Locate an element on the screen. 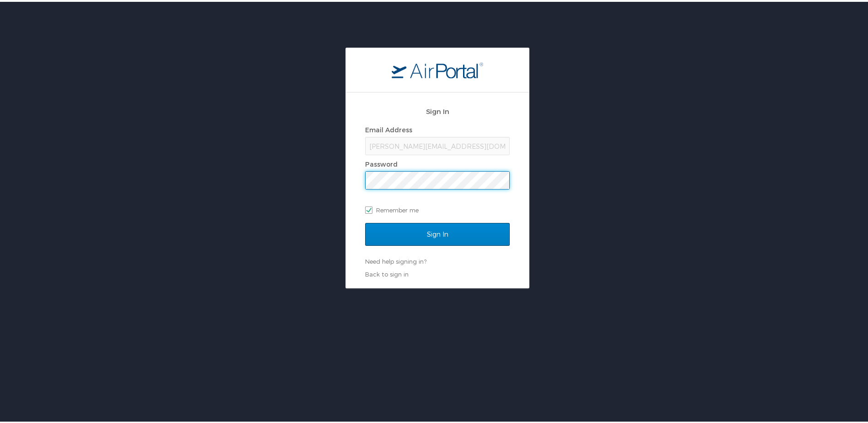  a: Back to sign in is located at coordinates (387, 272).